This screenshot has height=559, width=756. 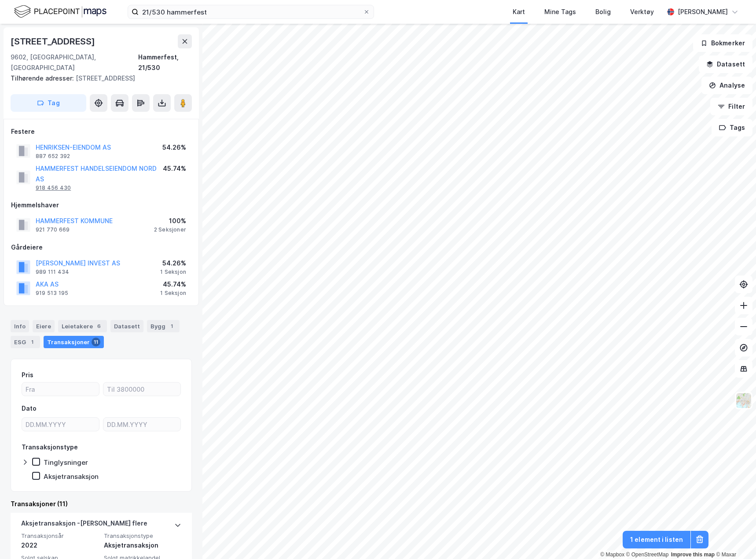 I want to click on div: Datasett, so click(x=127, y=326).